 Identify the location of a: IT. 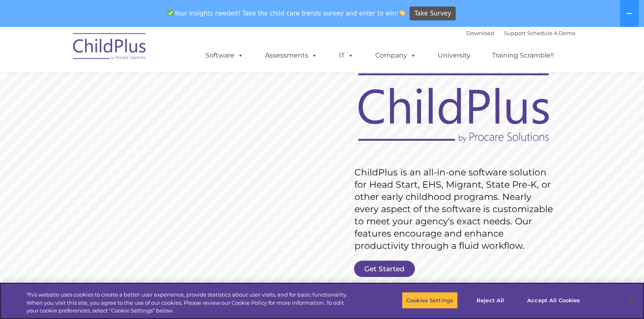
(347, 55).